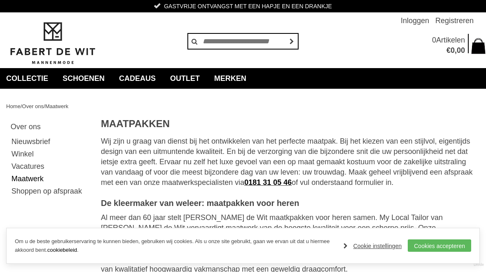 The height and width of the screenshot is (272, 486). What do you see at coordinates (33, 106) in the screenshot?
I see `a: Over ons` at bounding box center [33, 106].